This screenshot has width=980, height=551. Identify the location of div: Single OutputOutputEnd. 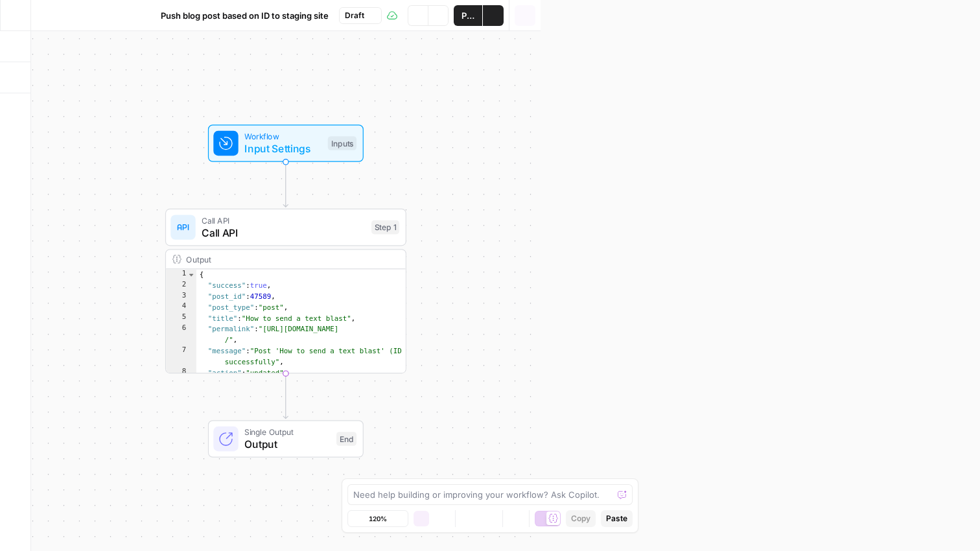
(286, 438).